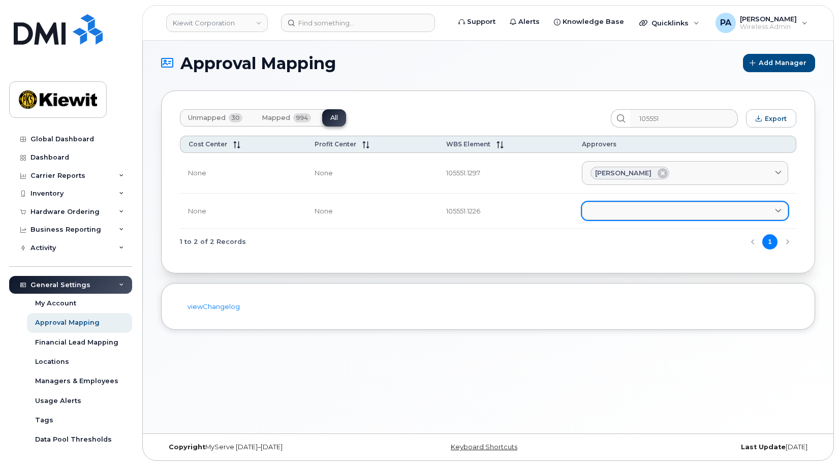 This screenshot has width=839, height=466. I want to click on span: Approval Mapping, so click(258, 63).